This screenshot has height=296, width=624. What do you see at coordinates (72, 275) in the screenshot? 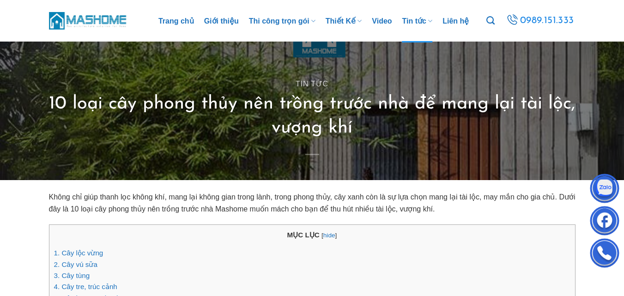
I see `a: 3. Cây tùng` at bounding box center [72, 275].